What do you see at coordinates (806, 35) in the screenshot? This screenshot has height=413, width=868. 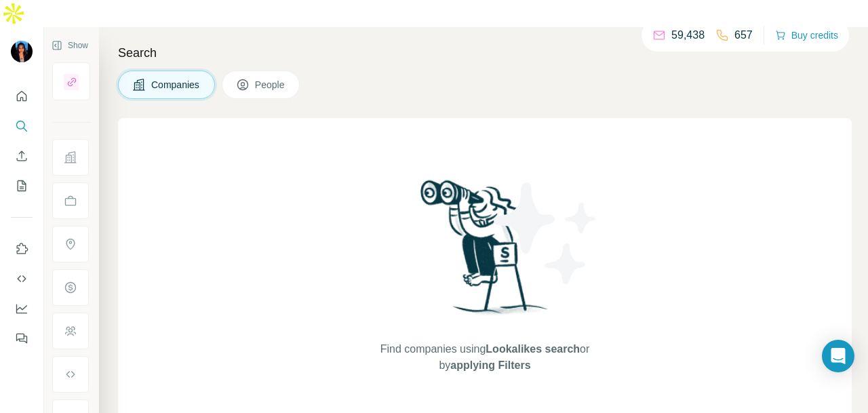 I see `button: Buy credits` at bounding box center [806, 35].